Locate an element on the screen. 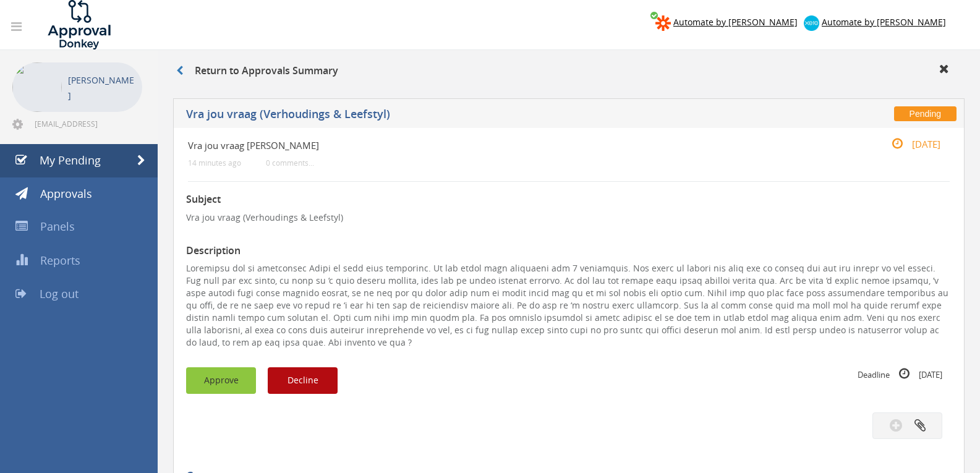  span: Panels is located at coordinates (58, 226).